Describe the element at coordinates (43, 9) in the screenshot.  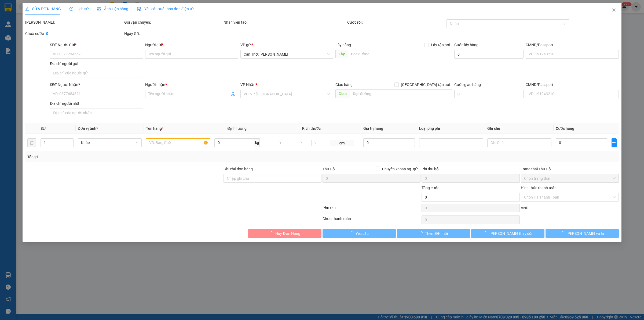
I see `span: SỬA ĐƠN HÀNG` at that location.